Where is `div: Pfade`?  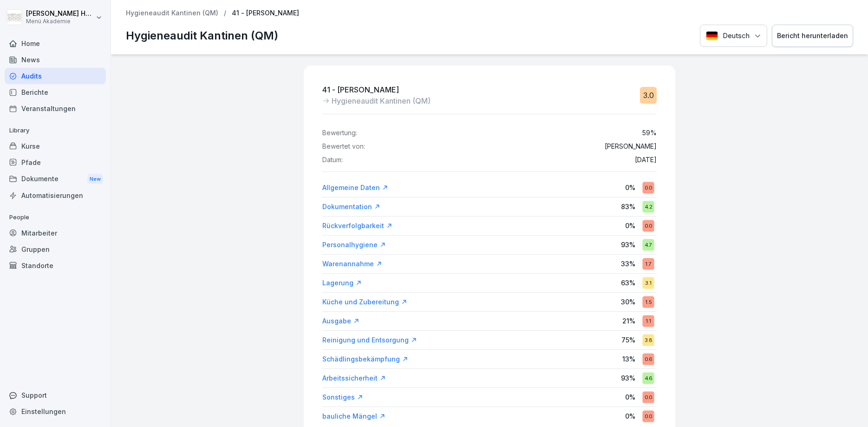
div: Pfade is located at coordinates (55, 162).